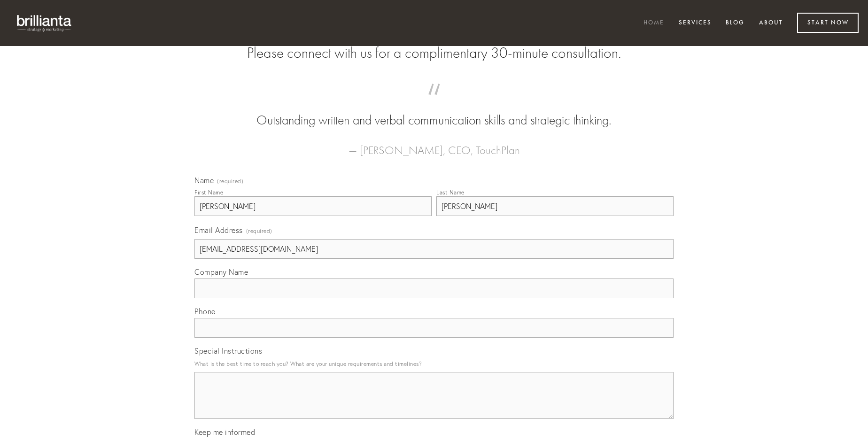 This screenshot has height=441, width=868. What do you see at coordinates (434, 363) in the screenshot?
I see `p: What is the best time to reach you? What are your unique requirements and timelines?` at bounding box center [434, 363].